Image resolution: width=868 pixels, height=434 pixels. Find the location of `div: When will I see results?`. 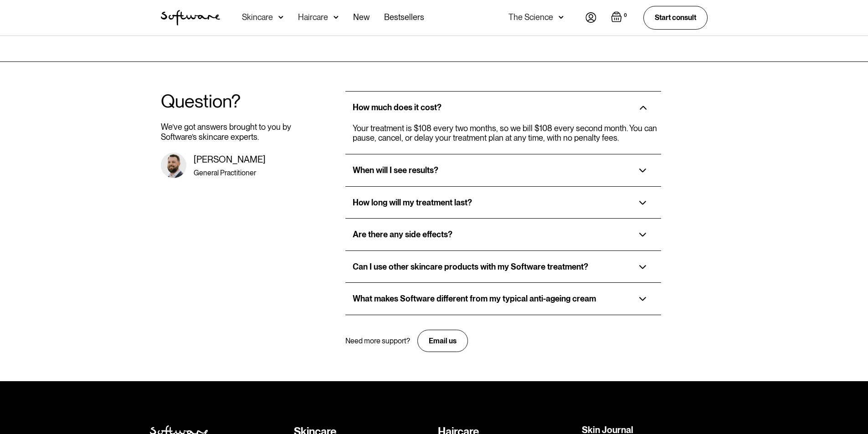

div: When will I see results? is located at coordinates (395, 170).